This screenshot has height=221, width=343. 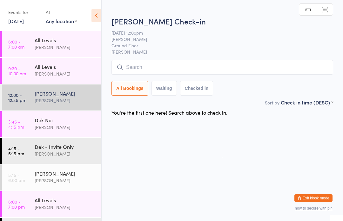 What do you see at coordinates (61, 21) in the screenshot?
I see `div: Any location` at bounding box center [61, 21].